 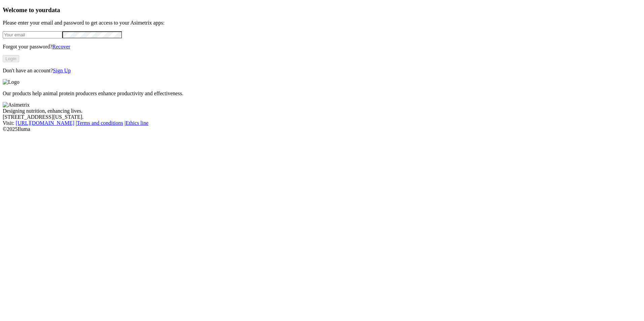 What do you see at coordinates (11, 82) in the screenshot?
I see `img: Logo` at bounding box center [11, 82].